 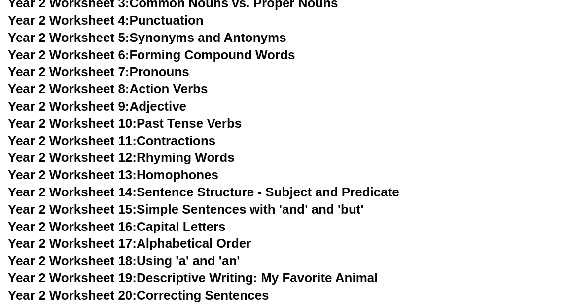 What do you see at coordinates (97, 106) in the screenshot?
I see `a: Year 2 Worksheet 9:Adjective` at bounding box center [97, 106].